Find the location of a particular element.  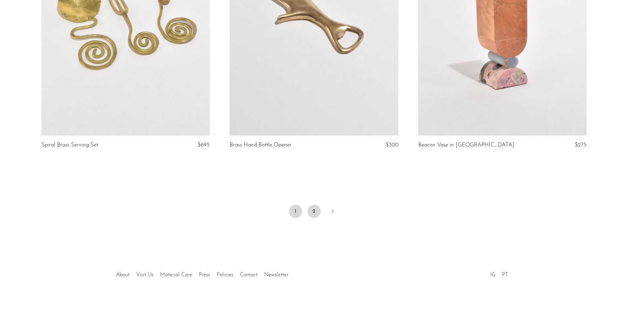

a: PT is located at coordinates (505, 275).